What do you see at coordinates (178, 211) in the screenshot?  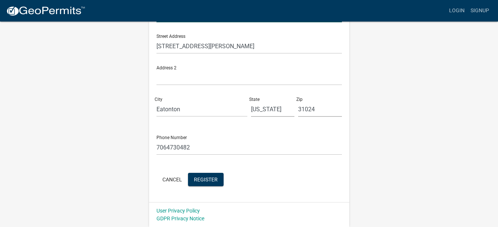 I see `a: User Privacy Policy` at bounding box center [178, 211].